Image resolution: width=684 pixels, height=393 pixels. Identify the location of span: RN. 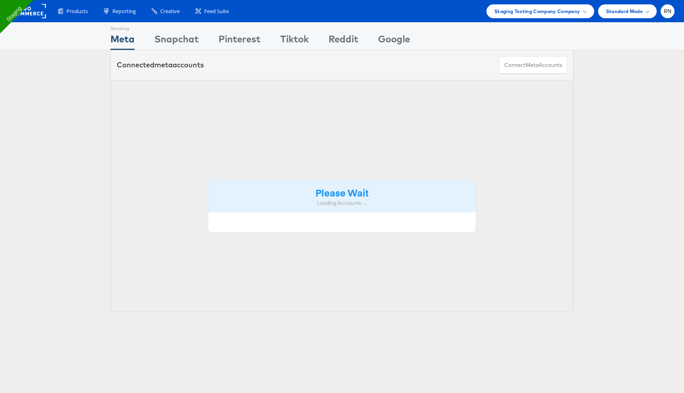
(668, 11).